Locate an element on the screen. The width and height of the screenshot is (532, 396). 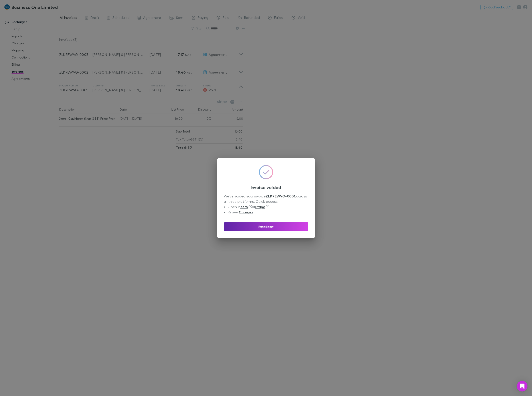
li: Review is located at coordinates (268, 212).